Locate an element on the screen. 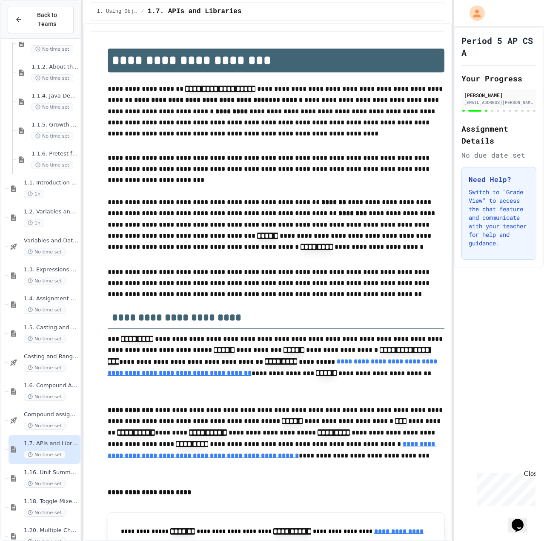  span: 1.1. Introduction to Algorithms, Programming, and Compilers is located at coordinates (51, 183).